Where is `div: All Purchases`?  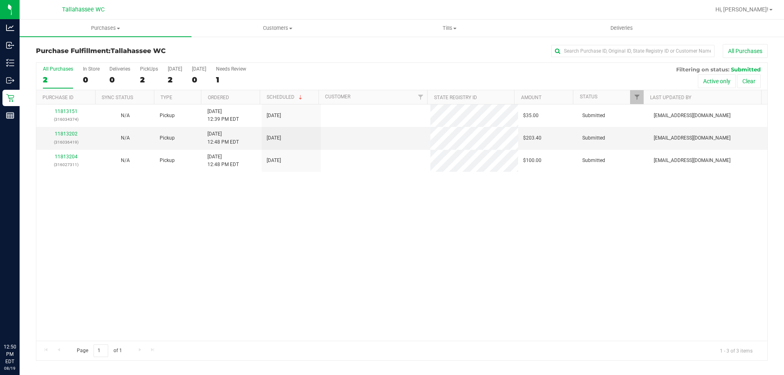
div: All Purchases is located at coordinates (58, 69).